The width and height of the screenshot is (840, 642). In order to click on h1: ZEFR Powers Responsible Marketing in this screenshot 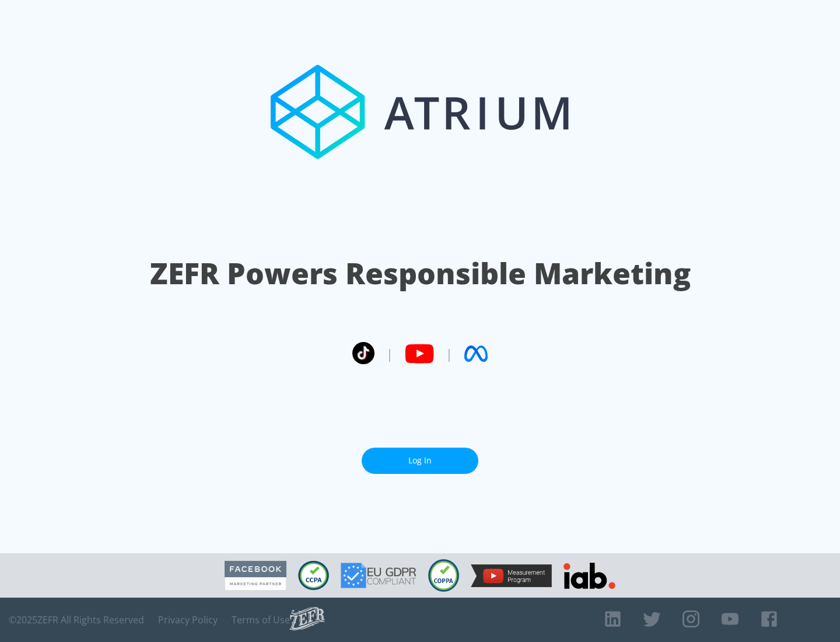, I will do `click(420, 274)`.